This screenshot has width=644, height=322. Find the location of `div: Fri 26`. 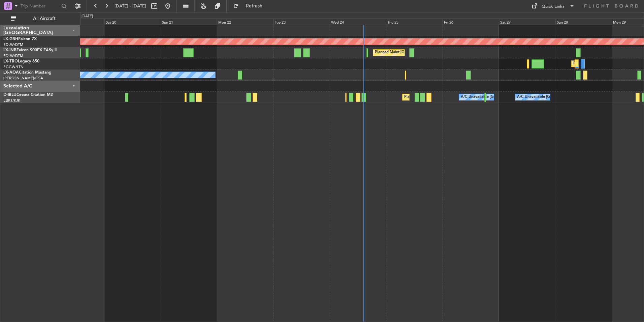

div: Fri 26 is located at coordinates (470, 22).